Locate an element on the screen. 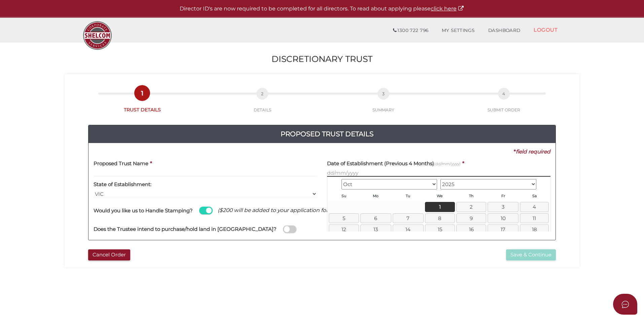 The width and height of the screenshot is (644, 318). a: Prev is located at coordinates (334, 183).